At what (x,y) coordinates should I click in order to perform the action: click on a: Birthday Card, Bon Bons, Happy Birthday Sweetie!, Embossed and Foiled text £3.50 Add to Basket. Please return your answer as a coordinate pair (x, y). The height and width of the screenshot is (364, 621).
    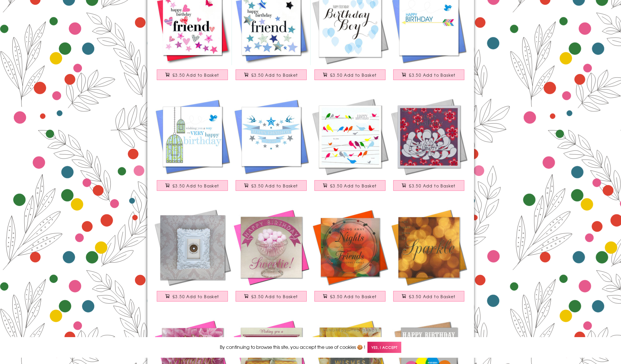
    Looking at the image, I should click on (271, 257).